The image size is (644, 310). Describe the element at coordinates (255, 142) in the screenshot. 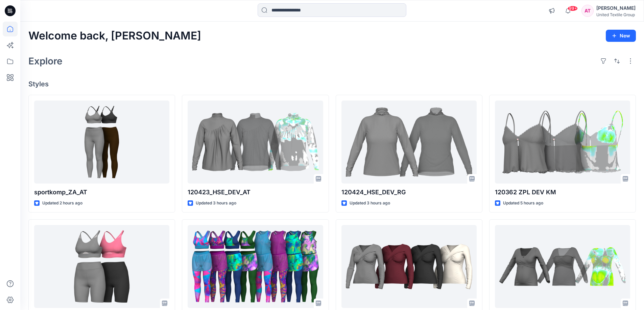

I see `a: 120423_HSE_DEV_AT` at that location.